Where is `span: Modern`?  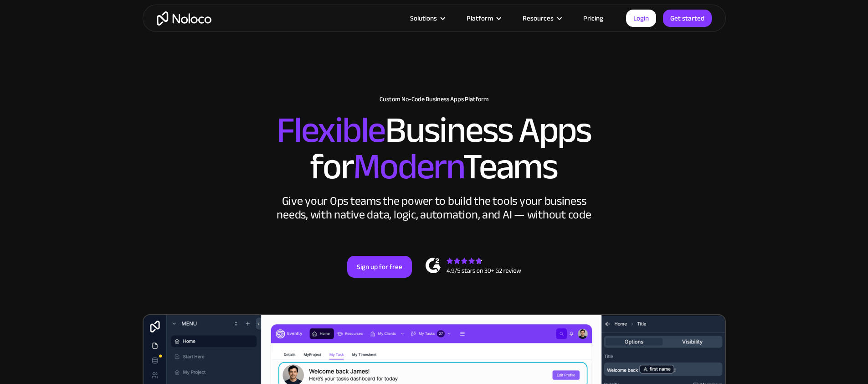 span: Modern is located at coordinates (408, 166).